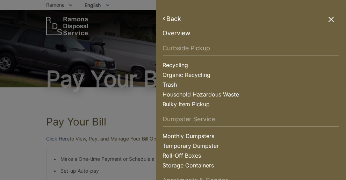 This screenshot has height=180, width=346. What do you see at coordinates (251, 19) in the screenshot?
I see `a: Back` at bounding box center [251, 19].